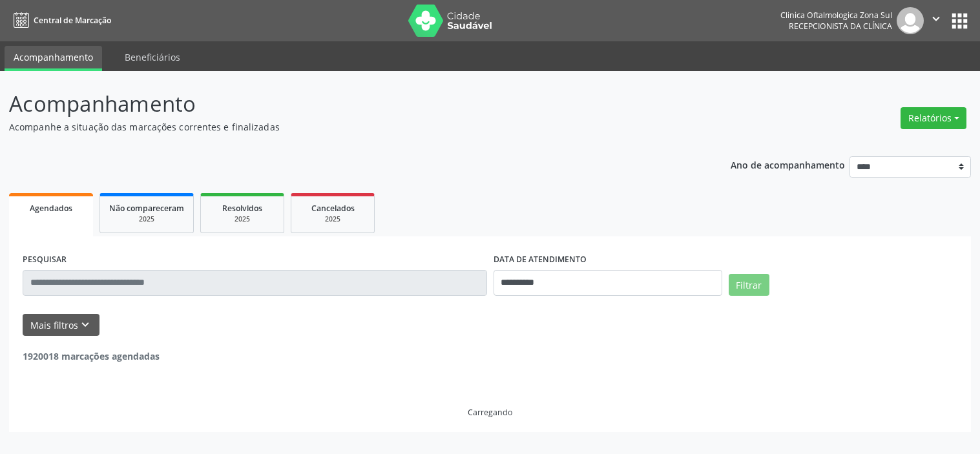 This screenshot has height=454, width=980. What do you see at coordinates (53, 58) in the screenshot?
I see `a: Acompanhamento` at bounding box center [53, 58].